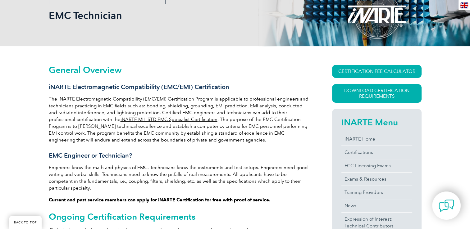 This screenshot has width=470, height=229. I want to click on img: en, so click(464, 5).